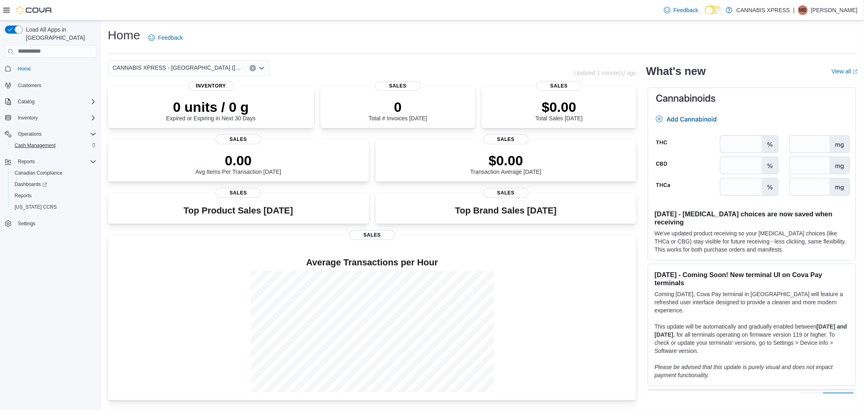  What do you see at coordinates (262, 68) in the screenshot?
I see `button: Open list of options` at bounding box center [262, 68].